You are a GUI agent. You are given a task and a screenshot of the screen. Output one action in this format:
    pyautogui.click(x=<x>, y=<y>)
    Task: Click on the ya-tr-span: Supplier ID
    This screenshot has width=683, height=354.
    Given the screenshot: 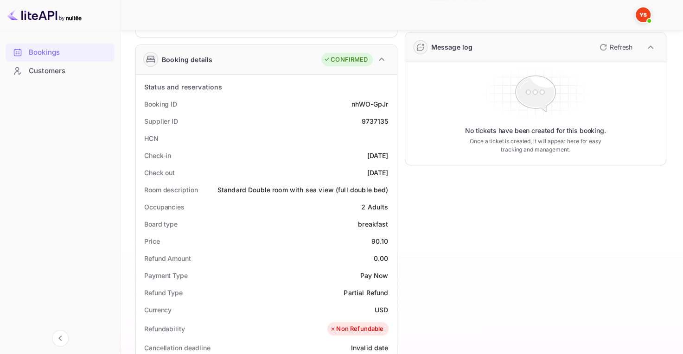 What is the action you would take?
    pyautogui.click(x=161, y=121)
    